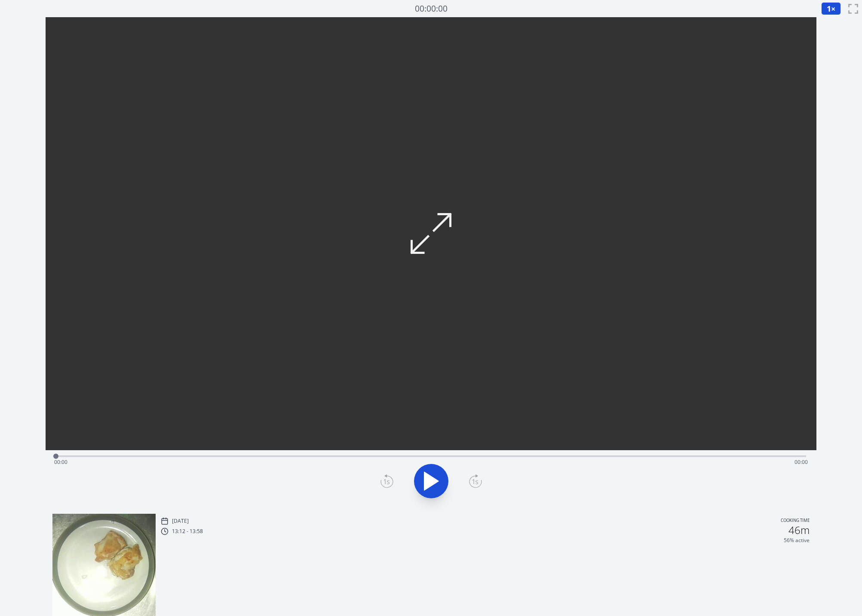 Image resolution: width=862 pixels, height=616 pixels. What do you see at coordinates (796, 540) in the screenshot?
I see `p: 56% active` at bounding box center [796, 540].